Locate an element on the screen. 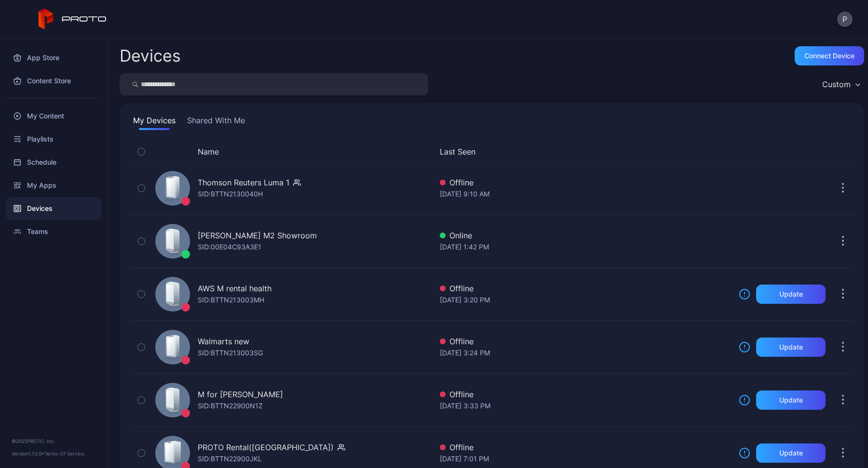 The height and width of the screenshot is (468, 868). a: Playlists is located at coordinates (54, 139).